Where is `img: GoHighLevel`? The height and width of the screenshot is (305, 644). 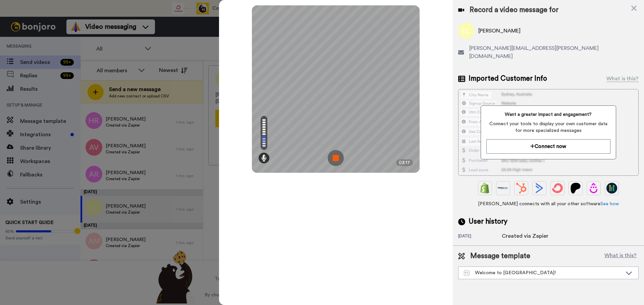 img: GoHighLevel is located at coordinates (612, 188).